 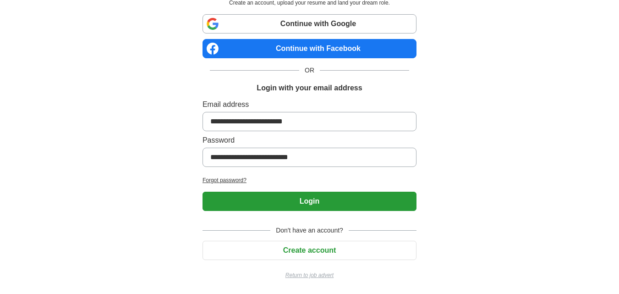 I want to click on h1: Login with your email address, so click(x=309, y=88).